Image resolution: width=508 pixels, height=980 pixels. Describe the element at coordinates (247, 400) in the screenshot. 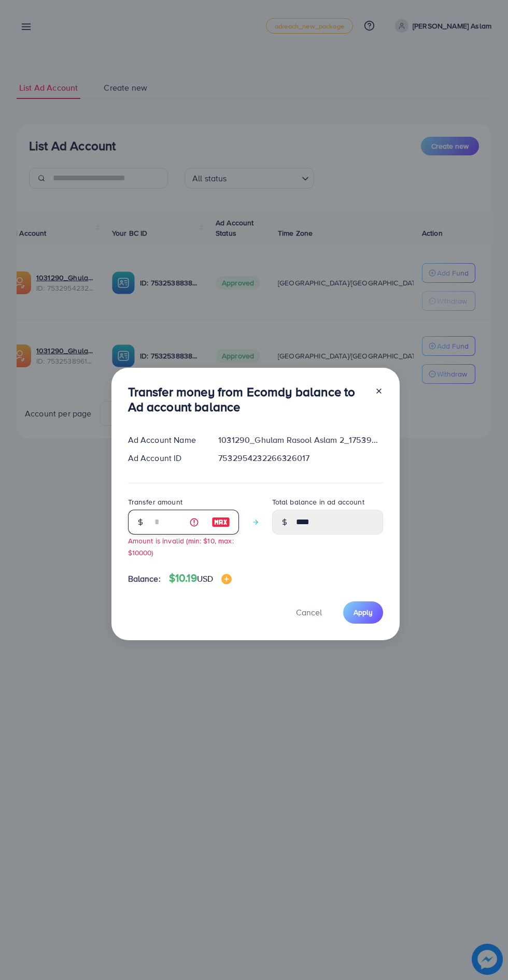

I see `h3: Transfer money from Ecomdy balance to Ad account balance` at that location.